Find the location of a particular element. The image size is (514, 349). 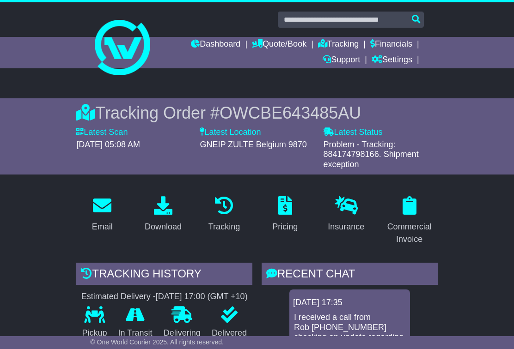

a: Email is located at coordinates (102, 215).